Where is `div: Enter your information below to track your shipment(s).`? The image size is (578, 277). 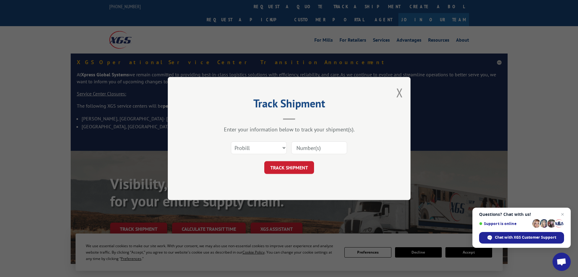 div: Enter your information below to track your shipment(s). is located at coordinates (289, 129).